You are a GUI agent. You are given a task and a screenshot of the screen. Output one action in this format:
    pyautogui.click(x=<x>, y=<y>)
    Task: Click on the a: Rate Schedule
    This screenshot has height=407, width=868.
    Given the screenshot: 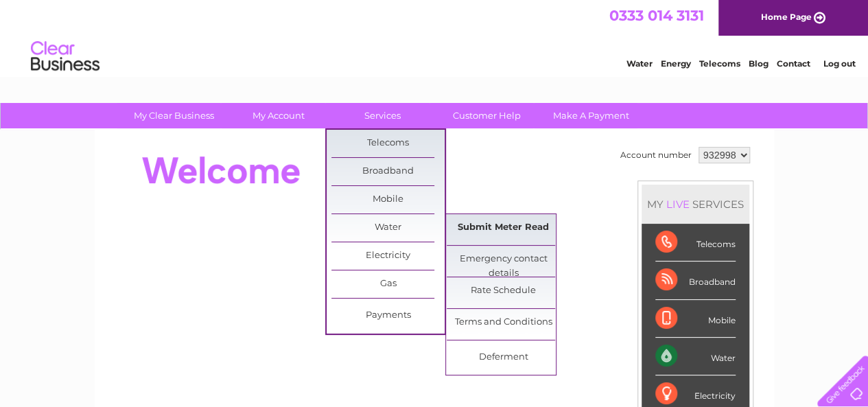 What is the action you would take?
    pyautogui.click(x=503, y=290)
    